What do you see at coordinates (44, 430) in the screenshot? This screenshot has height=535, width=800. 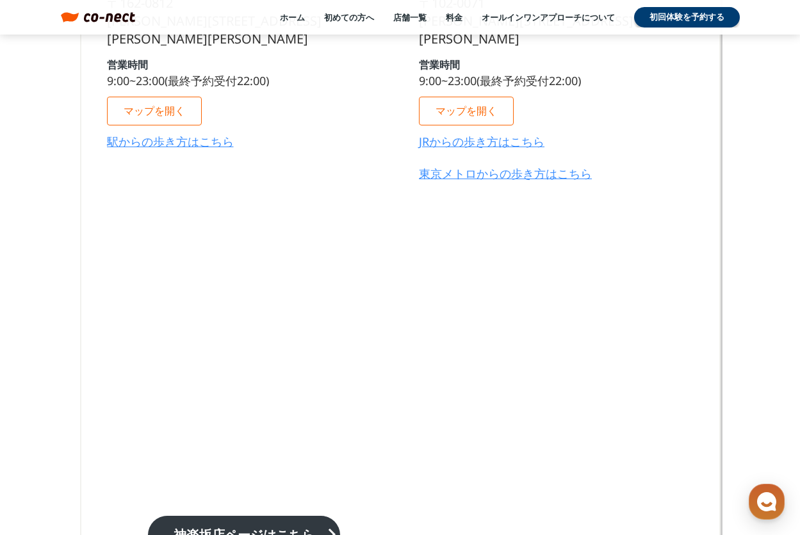 I see `span: ホーム` at bounding box center [44, 430].